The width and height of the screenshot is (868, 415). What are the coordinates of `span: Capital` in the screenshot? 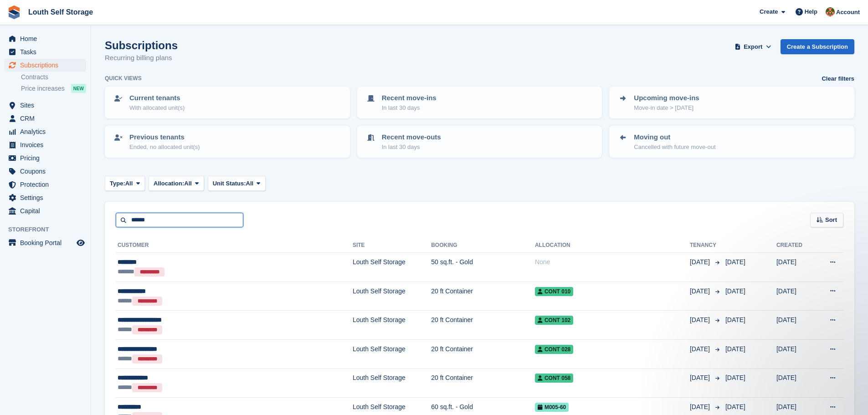 It's located at (48, 211).